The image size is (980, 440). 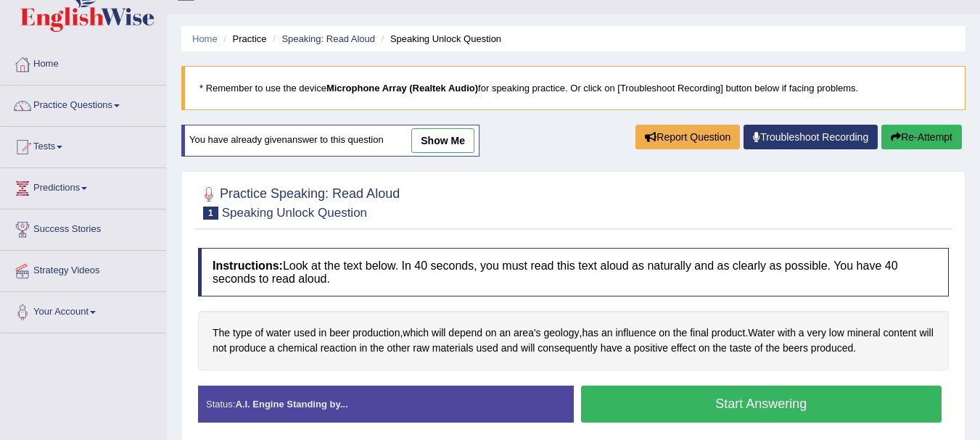 What do you see at coordinates (299, 202) in the screenshot?
I see `h2: Practice Speaking: Read Aloud` at bounding box center [299, 202].